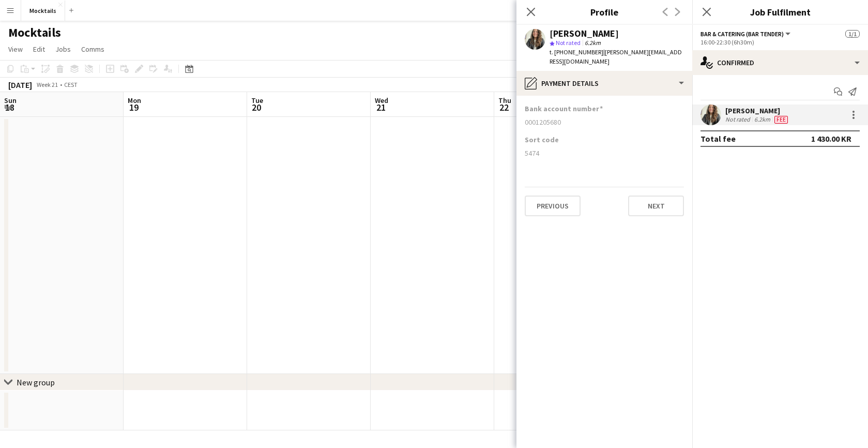 Image resolution: width=868 pixels, height=448 pixels. What do you see at coordinates (781, 63) in the screenshot?
I see `div: Confirmed` at bounding box center [781, 63].